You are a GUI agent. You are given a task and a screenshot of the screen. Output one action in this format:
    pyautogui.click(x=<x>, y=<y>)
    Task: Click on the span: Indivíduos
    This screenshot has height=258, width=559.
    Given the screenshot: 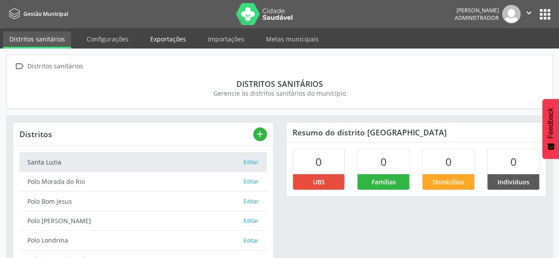 What is the action you would take?
    pyautogui.click(x=513, y=182)
    